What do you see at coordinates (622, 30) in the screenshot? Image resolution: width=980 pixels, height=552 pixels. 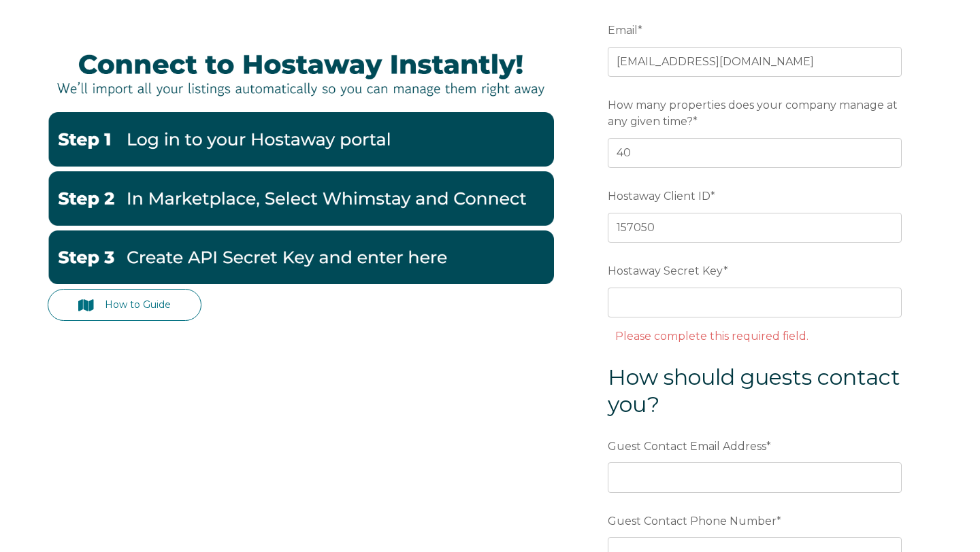 I see `span: Email` at bounding box center [622, 30].